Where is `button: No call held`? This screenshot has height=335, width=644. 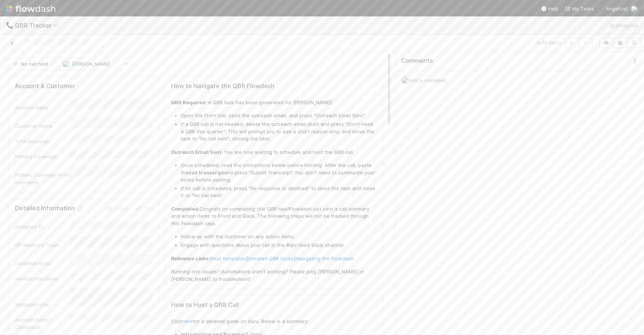
button: No call held is located at coordinates (30, 64).